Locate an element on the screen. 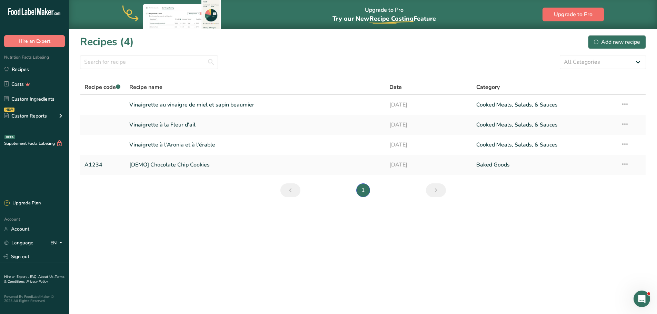 This screenshot has width=657, height=314. div: Custom Reports is located at coordinates (26, 116).